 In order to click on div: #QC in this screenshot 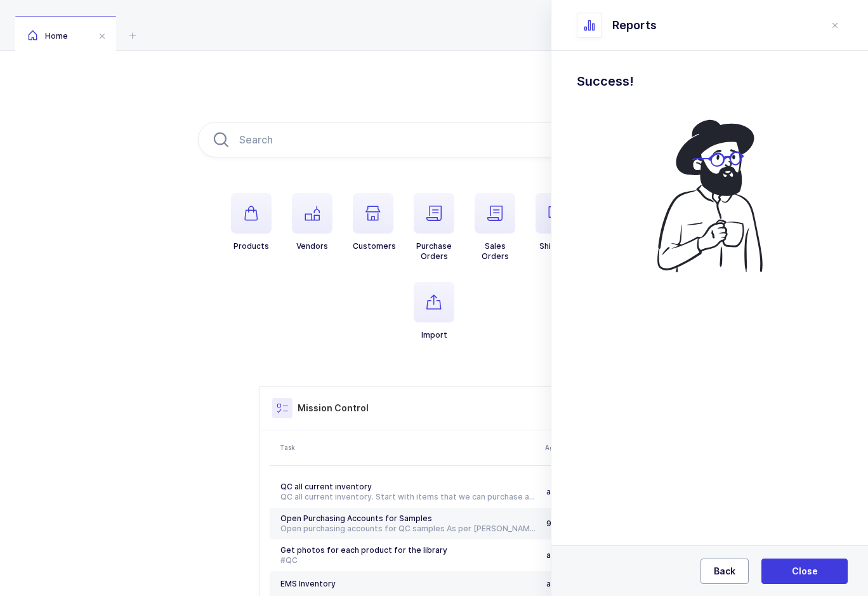, I will do `click(408, 560)`.